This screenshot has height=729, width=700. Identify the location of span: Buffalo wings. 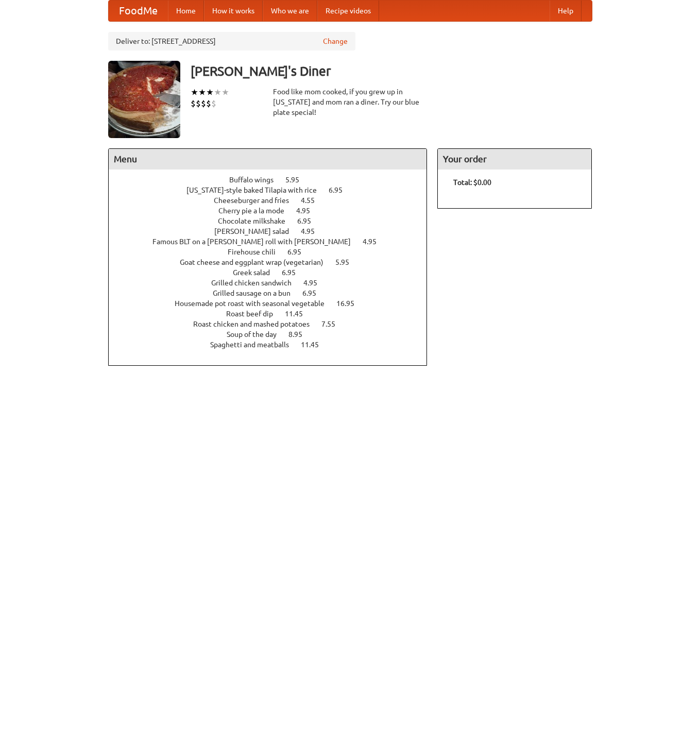
(257, 180).